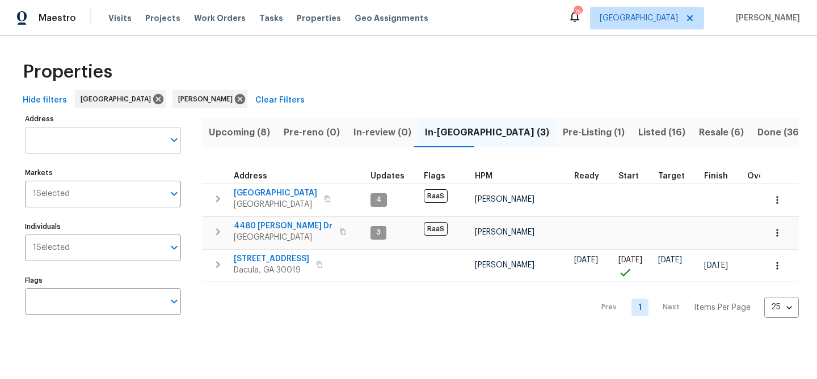 Image resolution: width=817 pixels, height=379 pixels. Describe the element at coordinates (45, 100) in the screenshot. I see `span: Hide filters` at that location.